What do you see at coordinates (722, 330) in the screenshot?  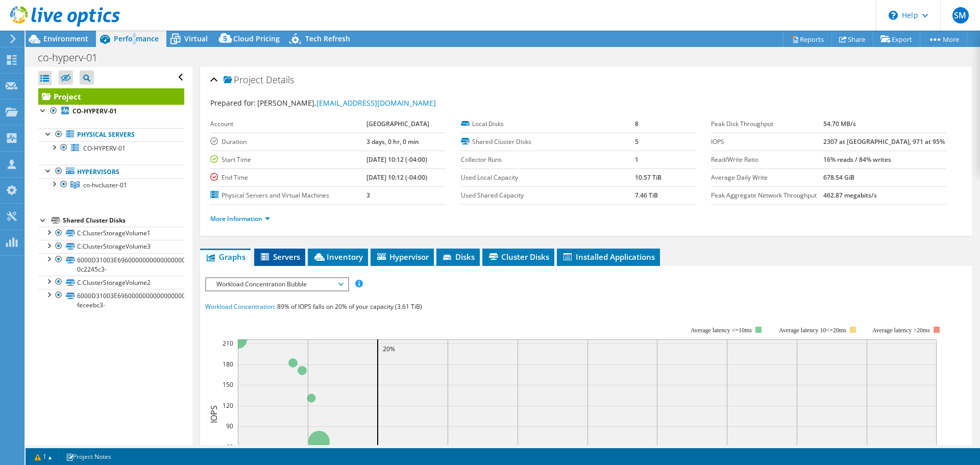 I see `tspan: Average latency <=10ms` at bounding box center [722, 330].